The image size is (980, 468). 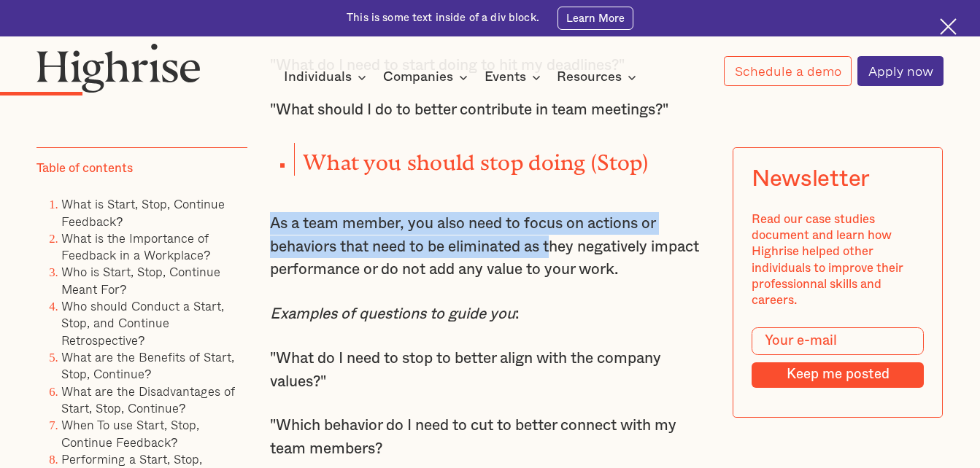 I want to click on a: Apply now, so click(x=899, y=71).